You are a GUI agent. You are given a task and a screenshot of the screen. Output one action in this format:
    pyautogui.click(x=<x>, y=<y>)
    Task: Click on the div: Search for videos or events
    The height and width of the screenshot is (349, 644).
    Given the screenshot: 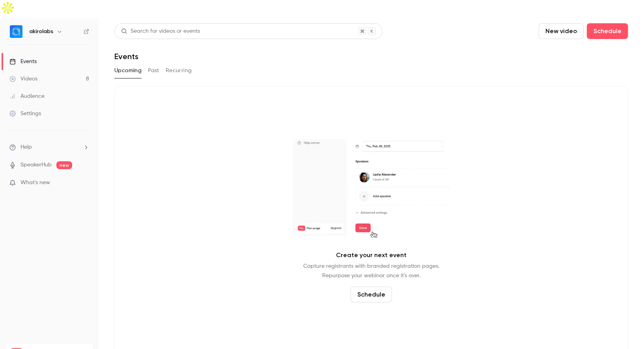 What is the action you would take?
    pyautogui.click(x=161, y=31)
    